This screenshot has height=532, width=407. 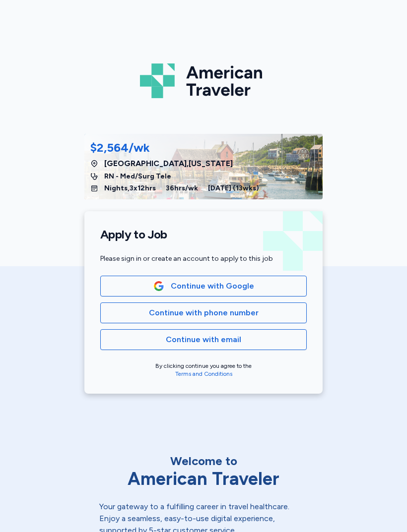 I want to click on button: Continue with phone number, so click(x=204, y=313).